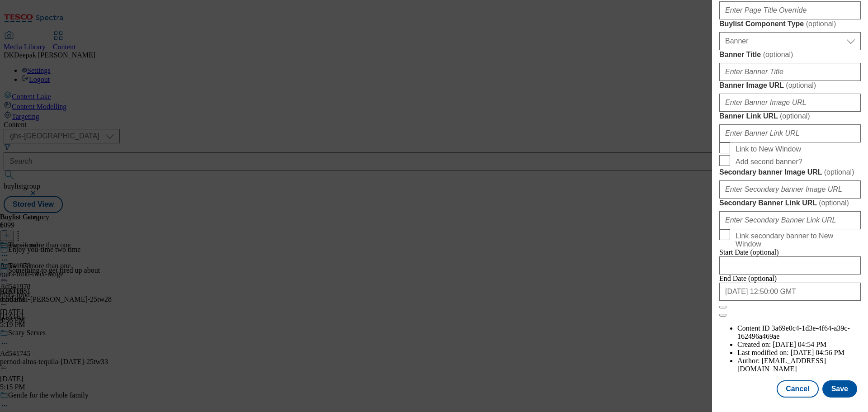  What do you see at coordinates (790, 55) in the screenshot?
I see `label: Banner Title` at bounding box center [790, 55].